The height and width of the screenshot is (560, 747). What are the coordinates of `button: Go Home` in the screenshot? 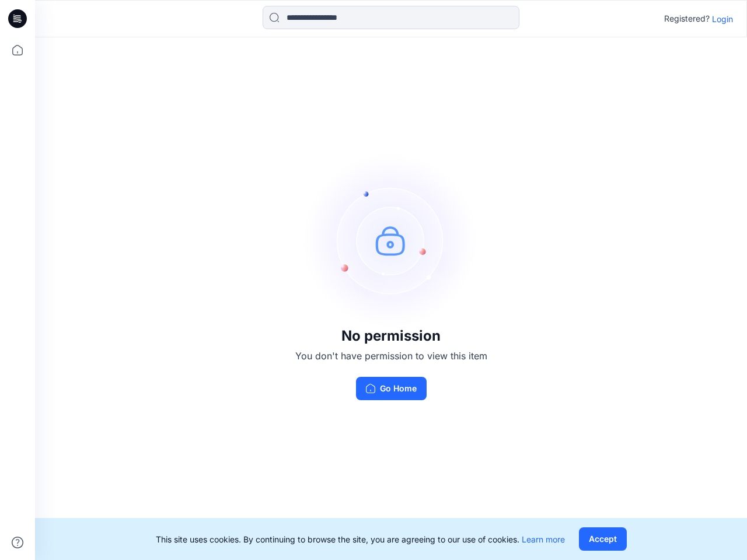 It's located at (391, 389).